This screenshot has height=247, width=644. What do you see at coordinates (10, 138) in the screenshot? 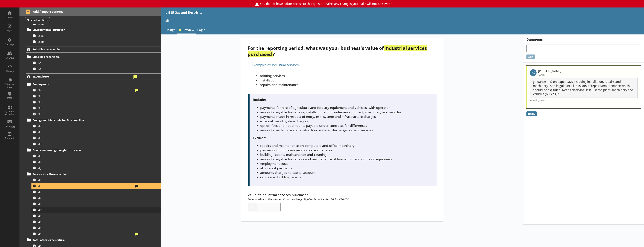
I see `div: Sign out` at bounding box center [10, 138].